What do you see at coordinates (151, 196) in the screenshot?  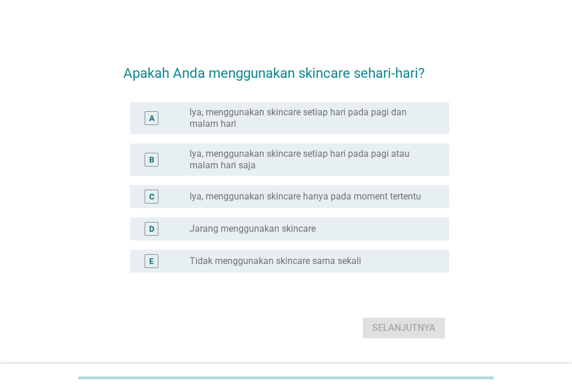 I see `div: C` at bounding box center [151, 196].